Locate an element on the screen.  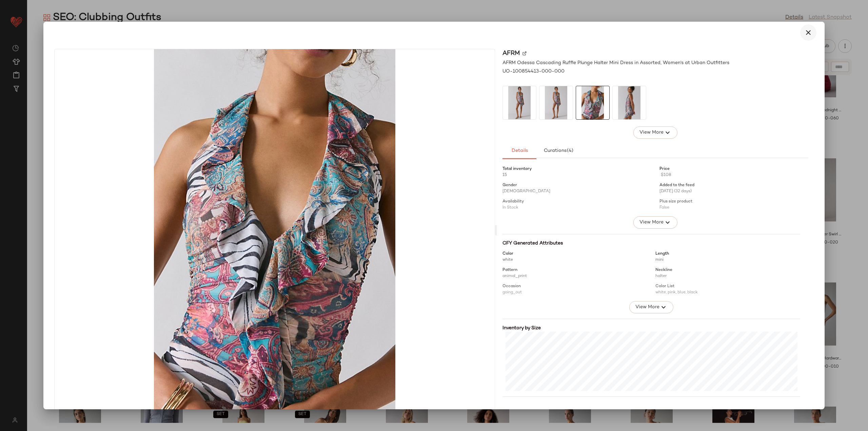
img: 100854413_000_b3 is located at coordinates (629, 103).